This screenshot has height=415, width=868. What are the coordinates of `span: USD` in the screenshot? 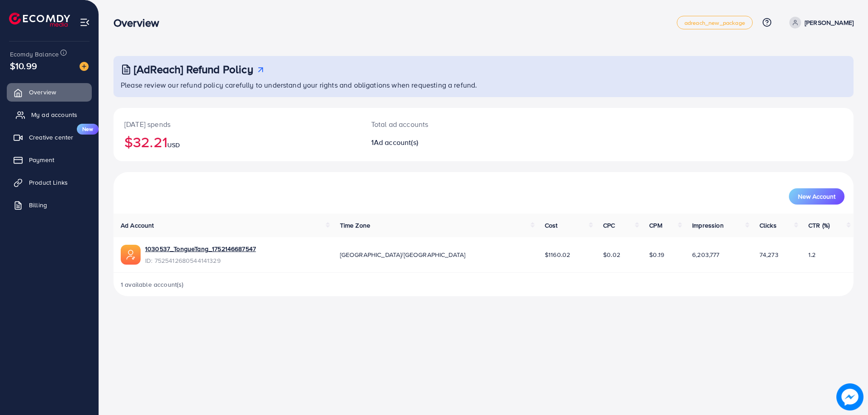 It's located at (174, 145).